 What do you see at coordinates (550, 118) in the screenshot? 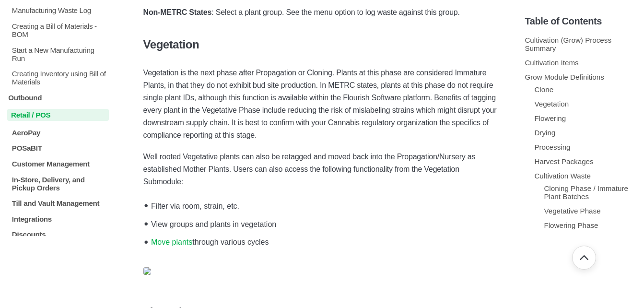
I see `a: Flowering` at bounding box center [550, 118].